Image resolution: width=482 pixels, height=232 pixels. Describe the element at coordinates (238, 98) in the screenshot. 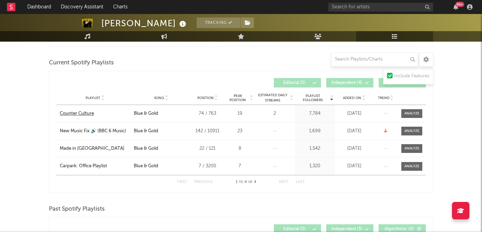

I see `span: Peak Position` at that location.